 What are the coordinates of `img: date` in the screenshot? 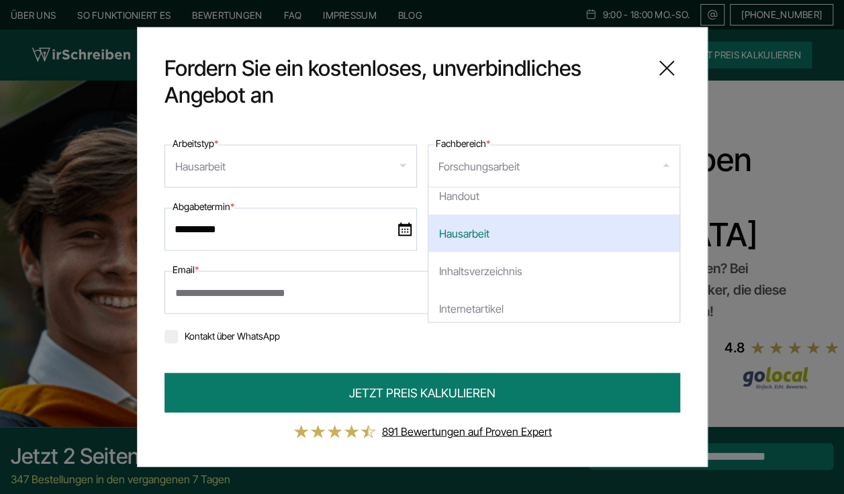 It's located at (405, 230).